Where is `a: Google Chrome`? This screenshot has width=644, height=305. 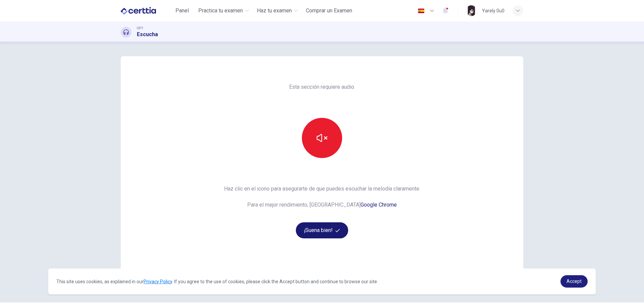
a: Google Chrome is located at coordinates (379, 204).